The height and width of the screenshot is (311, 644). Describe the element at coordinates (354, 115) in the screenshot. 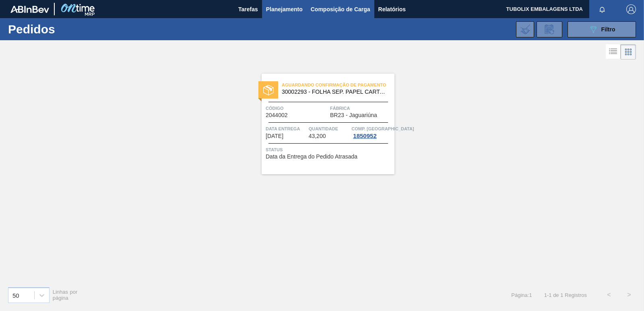

I see `span: BR23 - Jaguariúna` at that location.